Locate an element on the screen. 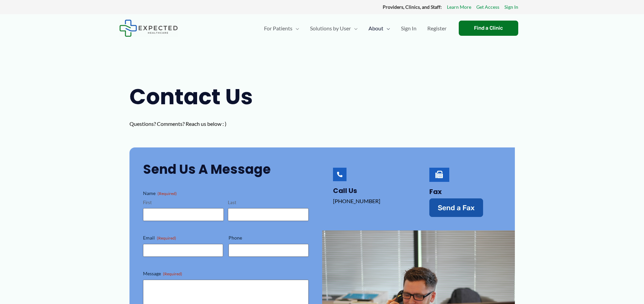 This screenshot has height=304, width=644. a: Register is located at coordinates (437, 28).